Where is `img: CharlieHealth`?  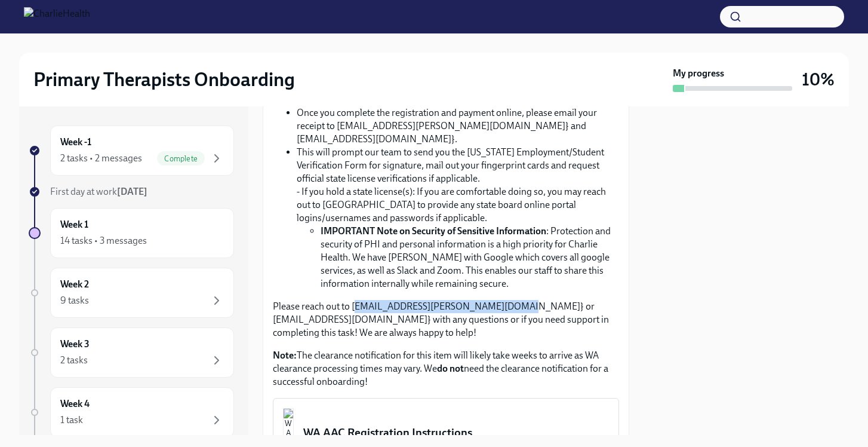 img: CharlieHealth is located at coordinates (57, 17).